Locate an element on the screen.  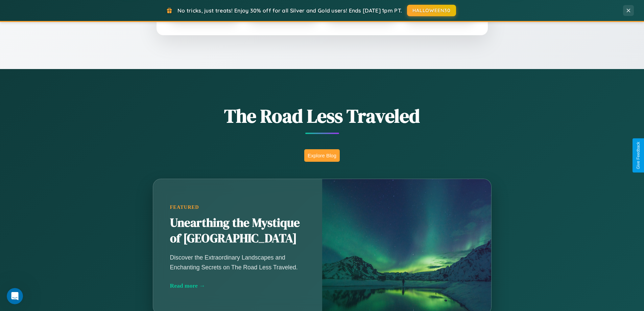
div: Give Feedback is located at coordinates (638, 155).